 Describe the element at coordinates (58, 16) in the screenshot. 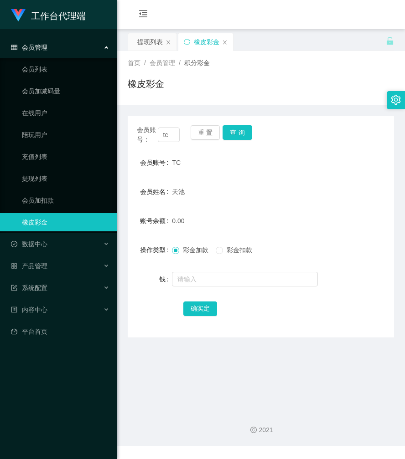

I see `font: 工作台代理端` at that location.